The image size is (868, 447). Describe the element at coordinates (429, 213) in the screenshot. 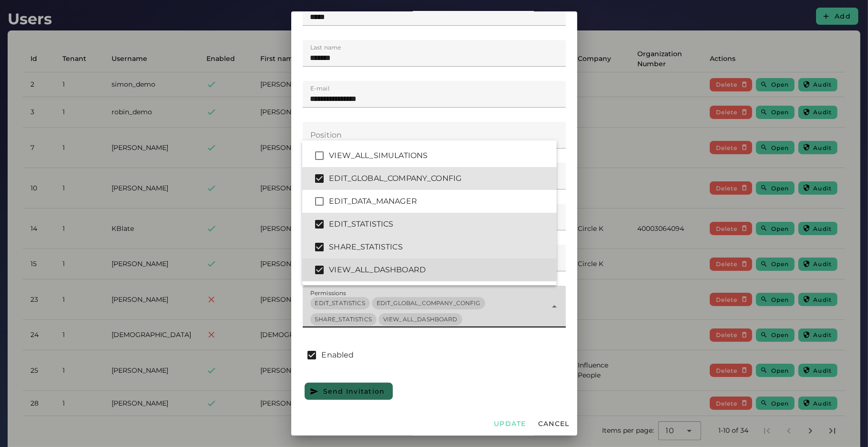

I see `div: Permissions-list` at that location.